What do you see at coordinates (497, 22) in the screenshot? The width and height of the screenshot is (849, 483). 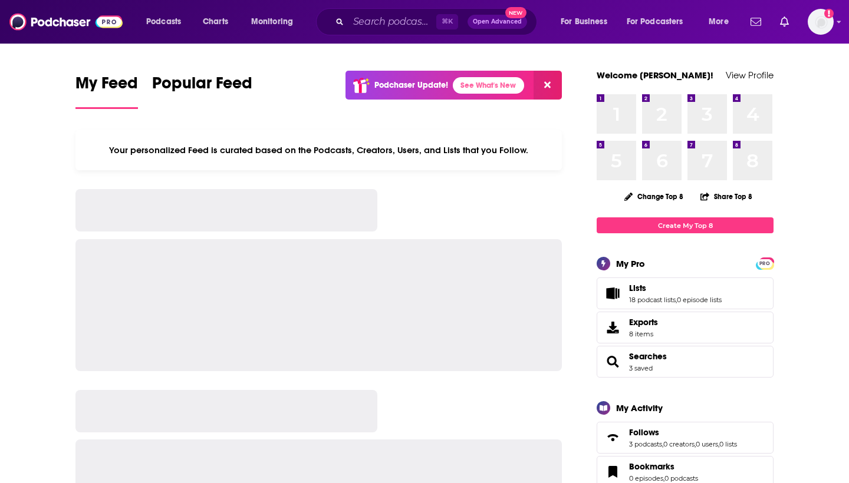 I see `button: Open AdvancedNew` at bounding box center [497, 22].